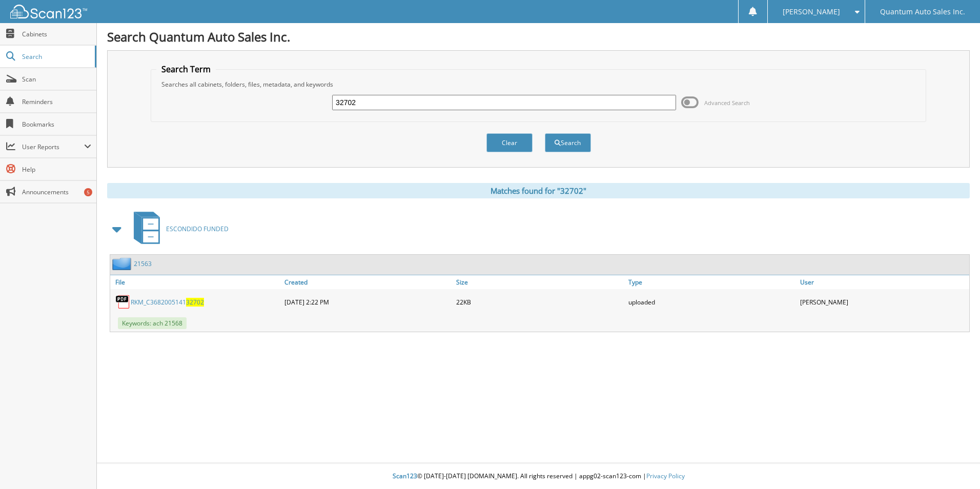 The height and width of the screenshot is (489, 980). I want to click on div: Matches found for "32702", so click(538, 190).